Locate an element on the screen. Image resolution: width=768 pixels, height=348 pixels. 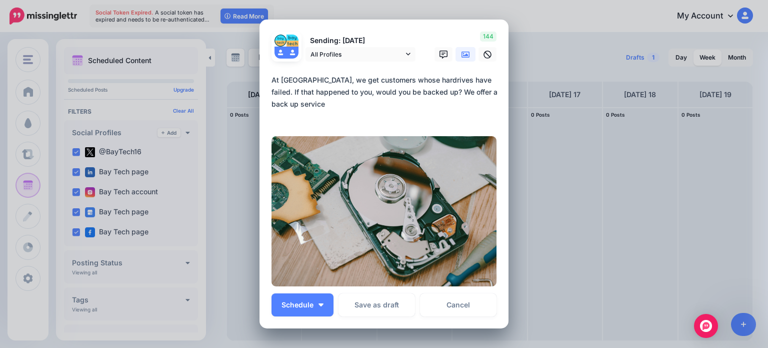
img: 301645517_483429707124915_896100712906713217_n-bsa133610.png is located at coordinates (281, 41).